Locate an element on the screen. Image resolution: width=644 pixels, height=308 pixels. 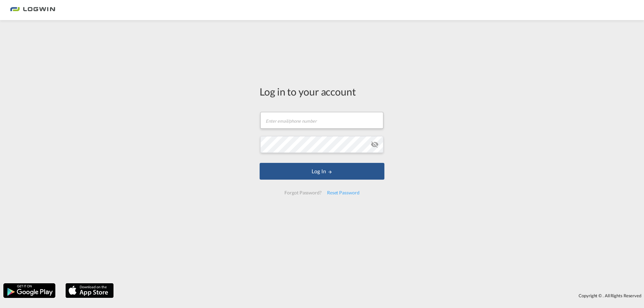
img: bc73a0e0d8c111efacd525e4c8ad7d32.png is located at coordinates (32, 10).